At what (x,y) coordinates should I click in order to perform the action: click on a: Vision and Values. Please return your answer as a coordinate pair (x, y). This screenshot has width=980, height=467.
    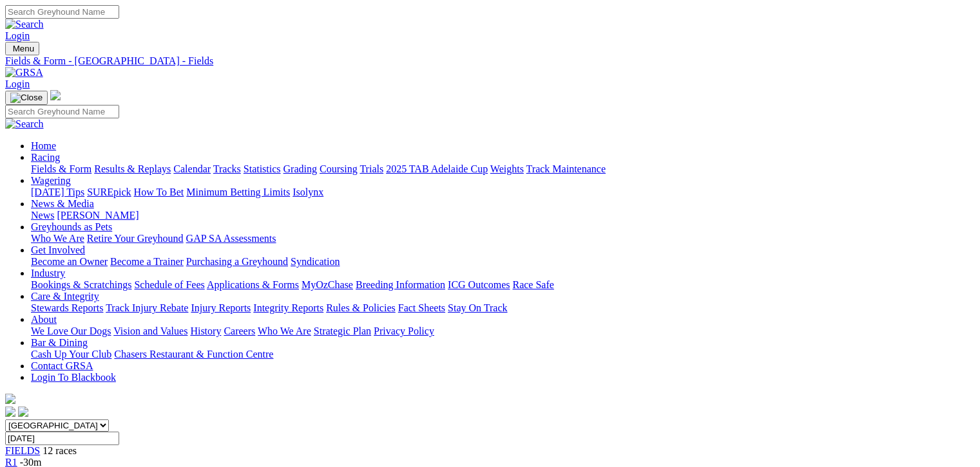
    Looking at the image, I should click on (150, 331).